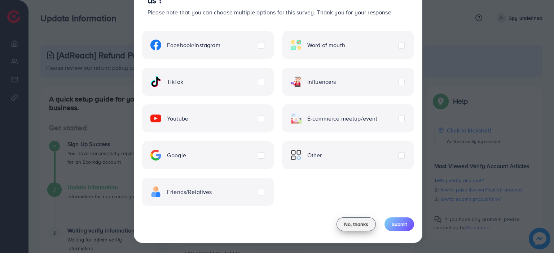 The image size is (554, 253). Describe the element at coordinates (296, 155) in the screenshot. I see `img: ic-other.99c3e012.svg` at that location.